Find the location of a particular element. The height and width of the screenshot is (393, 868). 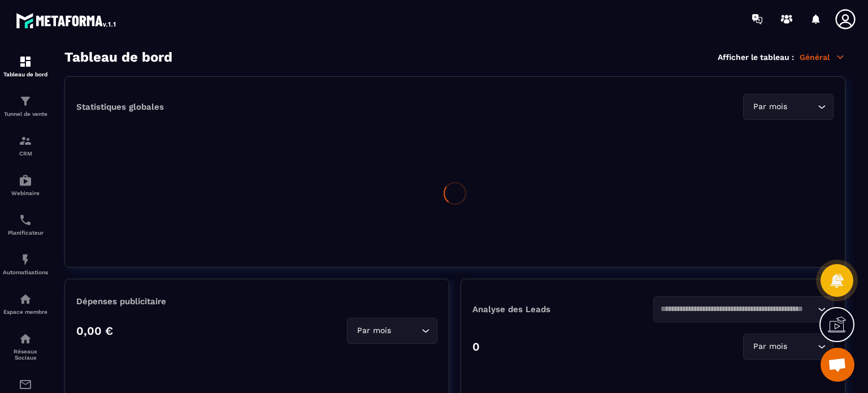

p: Tunnel de vente is located at coordinates (25, 114).